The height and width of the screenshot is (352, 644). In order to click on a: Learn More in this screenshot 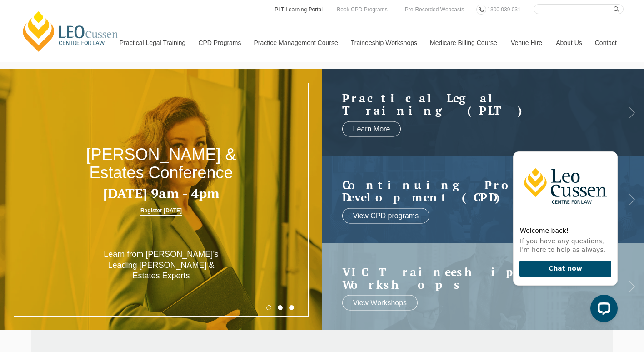, I will do `click(372, 129)`.